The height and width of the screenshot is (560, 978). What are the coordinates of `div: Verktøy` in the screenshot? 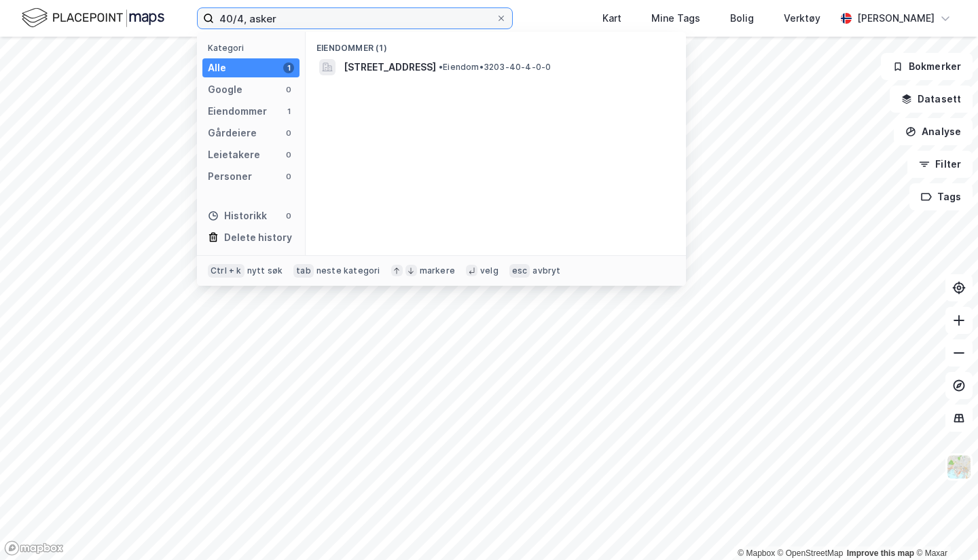 It's located at (802, 19).